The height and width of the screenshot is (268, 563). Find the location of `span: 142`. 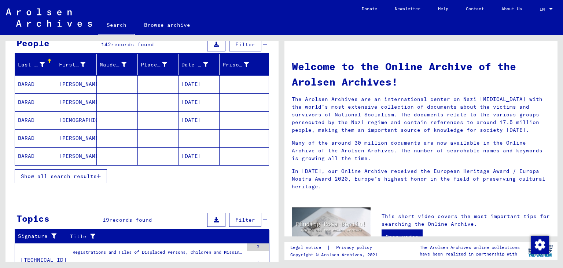

span: 142 is located at coordinates (106, 44).